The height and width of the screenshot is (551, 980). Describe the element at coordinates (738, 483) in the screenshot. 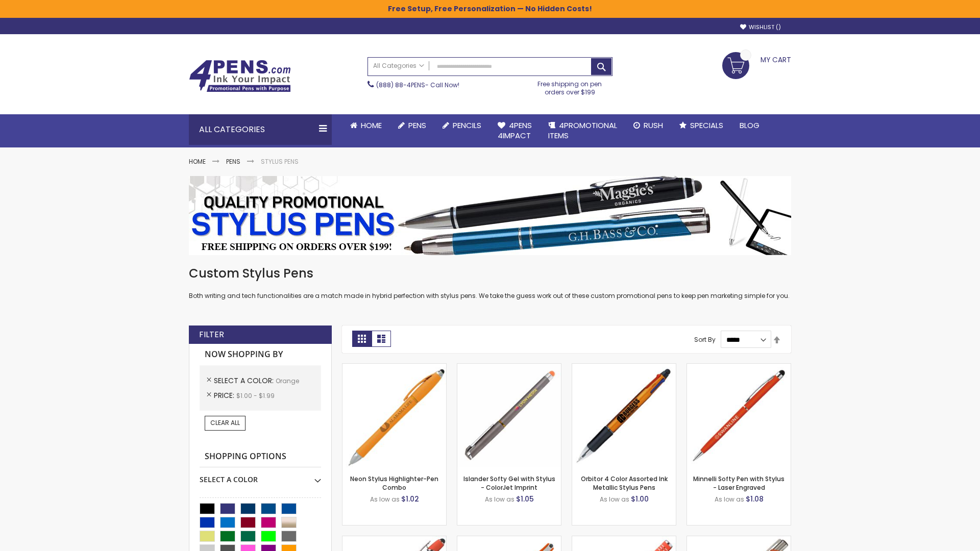

I see `a: Minnelli Softy Pen with Stylus - Laser Engraved` at that location.